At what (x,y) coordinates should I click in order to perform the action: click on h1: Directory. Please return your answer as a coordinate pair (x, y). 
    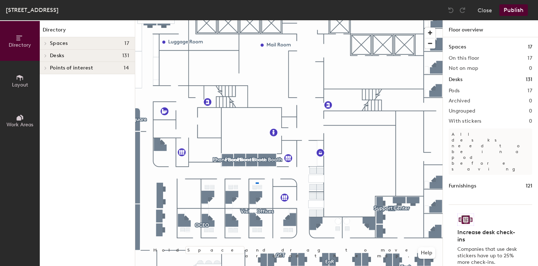
    Looking at the image, I should click on (87, 31).